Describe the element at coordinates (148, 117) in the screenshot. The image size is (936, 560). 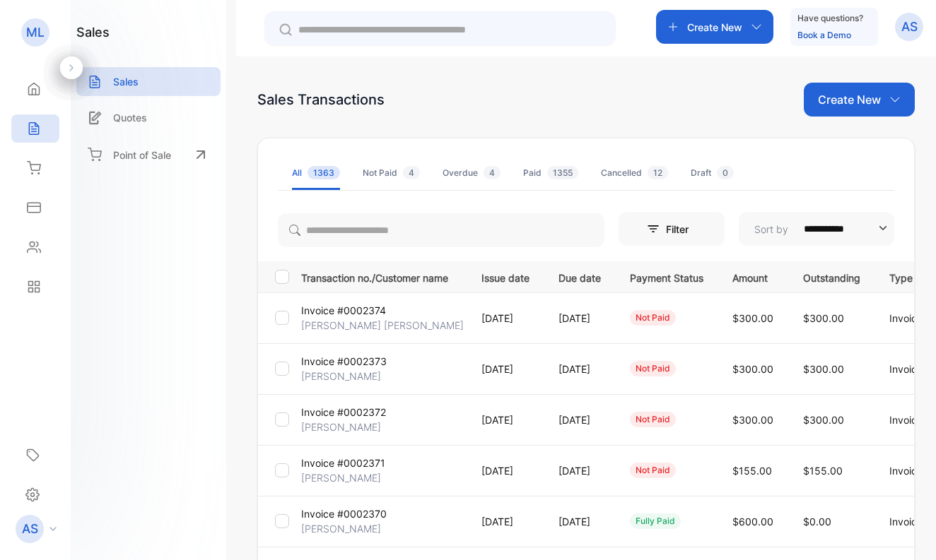
I see `a: Quotes` at that location.